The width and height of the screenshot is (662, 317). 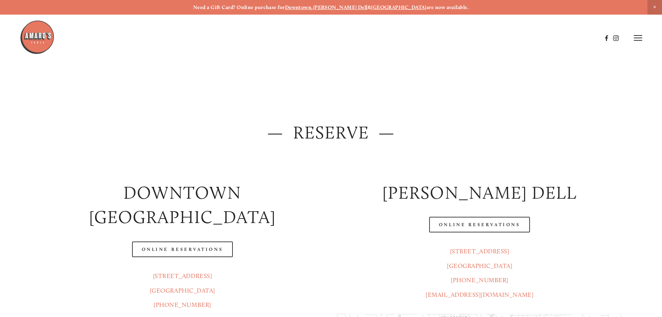 I want to click on strong: Need a Gift Card? Online purchase for, so click(x=239, y=7).